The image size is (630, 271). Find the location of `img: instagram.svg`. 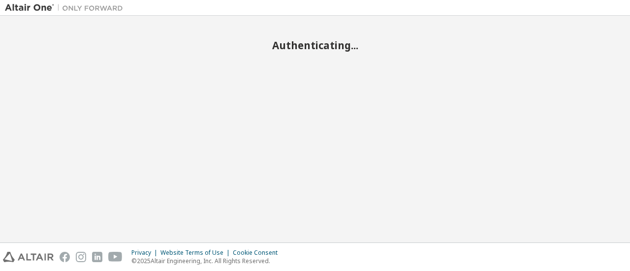

img: instagram.svg is located at coordinates (81, 257).